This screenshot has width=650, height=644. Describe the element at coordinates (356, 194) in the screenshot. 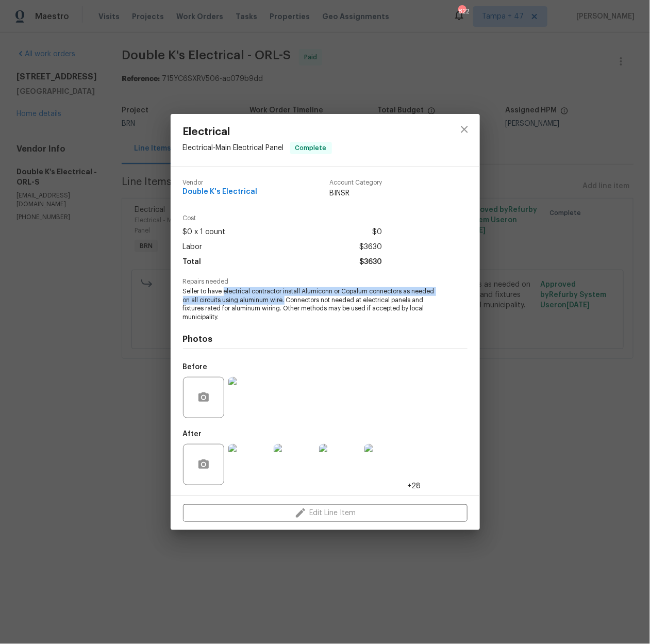

I see `span: BINSR` at that location.